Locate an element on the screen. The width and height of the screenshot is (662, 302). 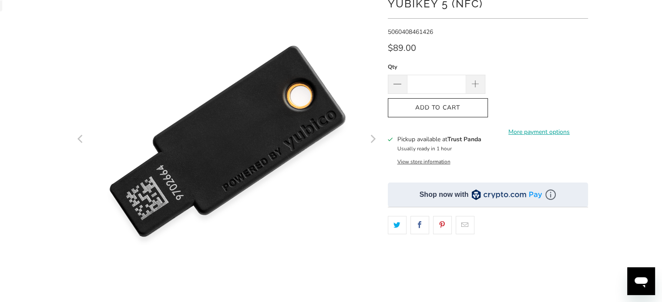
a: Share this on Facebook is located at coordinates (419, 225).